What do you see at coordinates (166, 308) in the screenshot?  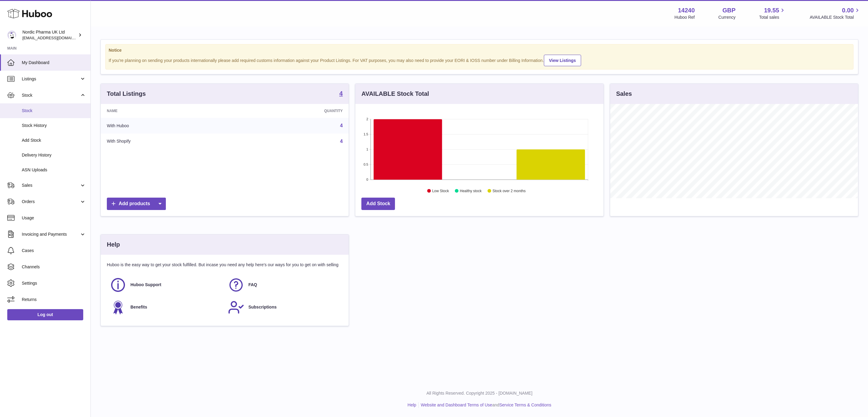 I see `a: Benefits` at bounding box center [166, 308].